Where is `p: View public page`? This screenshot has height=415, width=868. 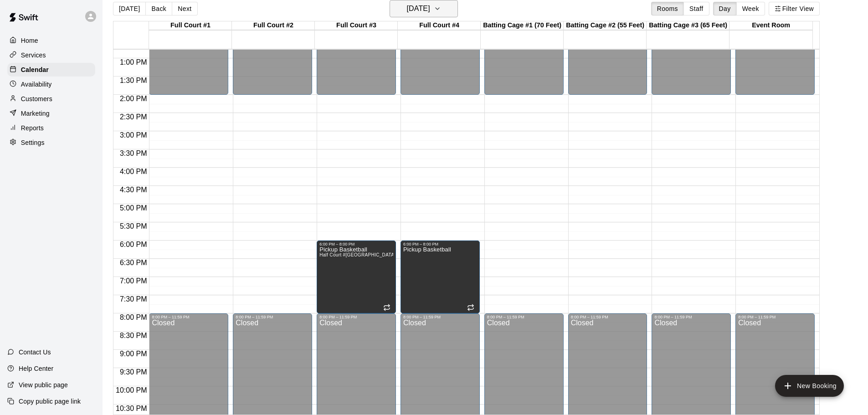
p: View public page is located at coordinates (43, 385).